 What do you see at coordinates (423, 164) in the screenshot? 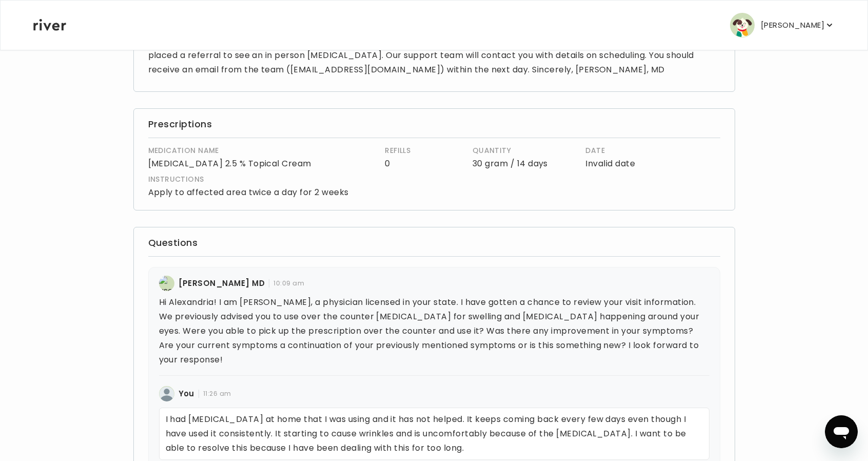
I see `p: 0` at bounding box center [423, 164].